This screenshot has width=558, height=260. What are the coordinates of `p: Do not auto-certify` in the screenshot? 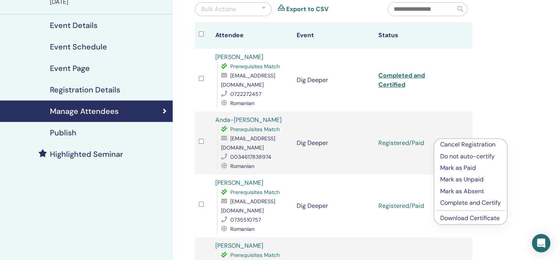 It's located at (471, 157).